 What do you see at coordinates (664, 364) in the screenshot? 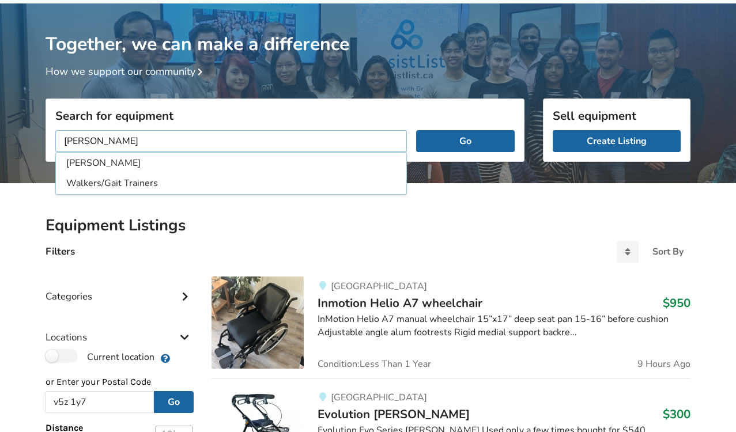
I see `span: 9 Hours Ago` at bounding box center [664, 364].